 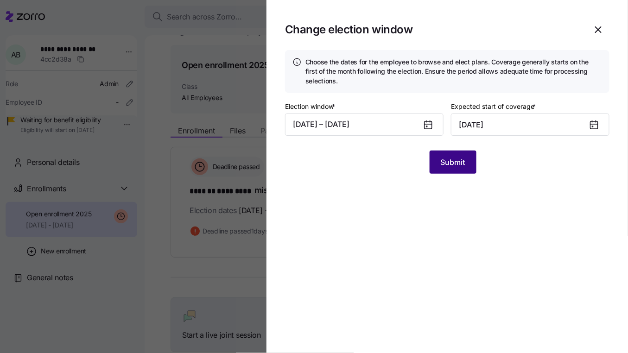 I want to click on h1: Change election window, so click(x=432, y=29).